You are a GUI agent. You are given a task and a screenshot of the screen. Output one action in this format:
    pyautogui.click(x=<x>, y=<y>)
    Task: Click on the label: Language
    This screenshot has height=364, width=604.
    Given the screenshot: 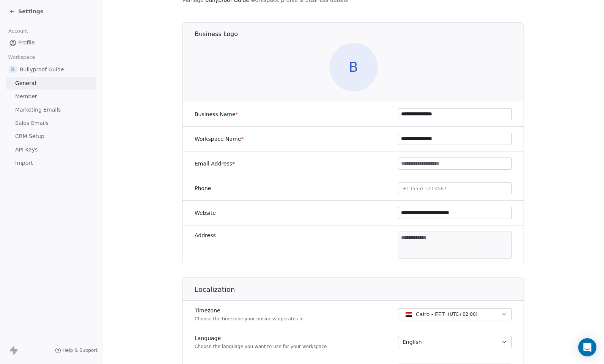 What is the action you would take?
    pyautogui.click(x=261, y=338)
    